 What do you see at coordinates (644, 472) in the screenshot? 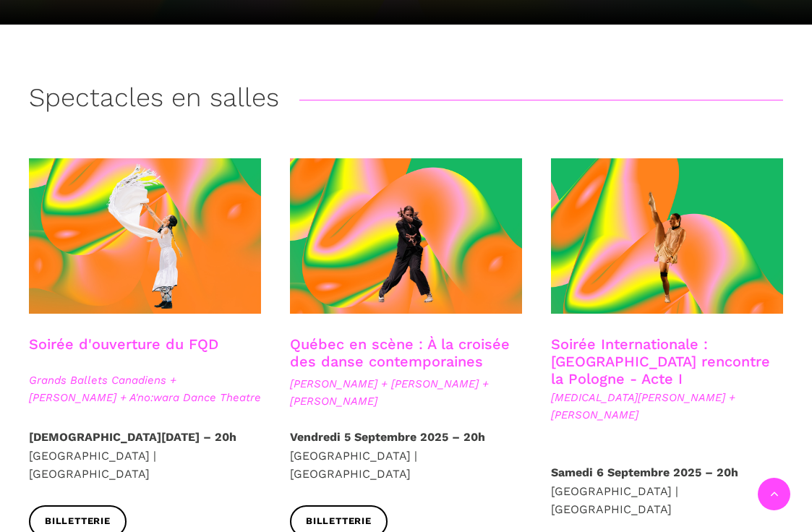
I see `strong: Samedi 6 Septembre 2025 – 20h` at bounding box center [644, 472].